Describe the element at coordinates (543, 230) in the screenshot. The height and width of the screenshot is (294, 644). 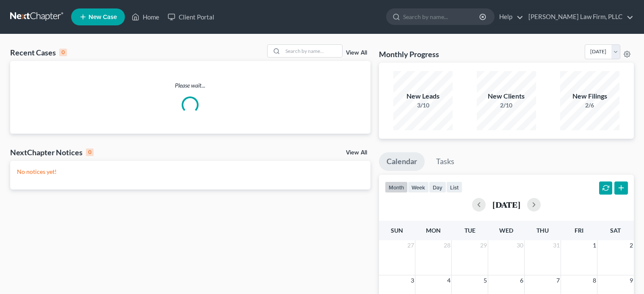
I see `span: Thu` at that location.